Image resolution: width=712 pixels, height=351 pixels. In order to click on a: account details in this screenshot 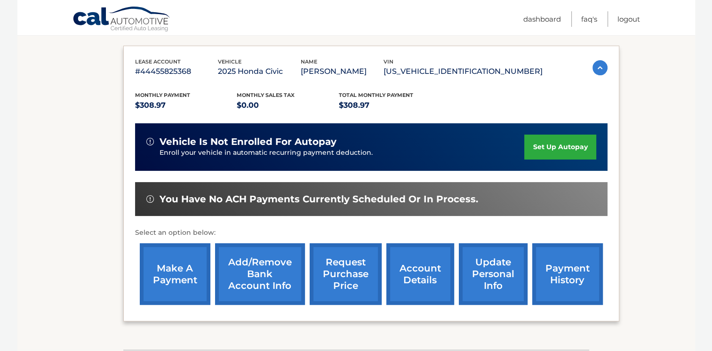, I will do `click(420, 274)`.